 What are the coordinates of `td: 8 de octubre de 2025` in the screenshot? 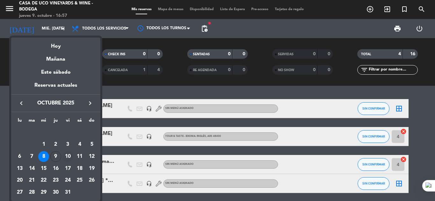 It's located at (44, 157).